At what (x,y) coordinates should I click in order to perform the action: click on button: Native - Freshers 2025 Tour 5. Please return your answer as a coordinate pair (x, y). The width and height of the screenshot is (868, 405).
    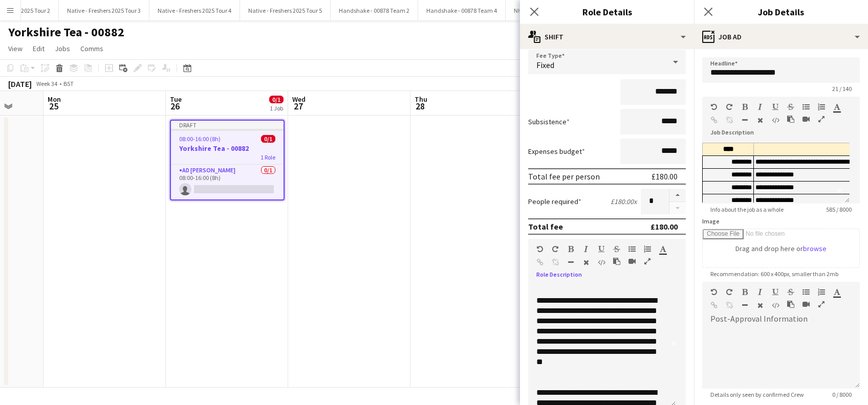
    Looking at the image, I should click on (285, 10).